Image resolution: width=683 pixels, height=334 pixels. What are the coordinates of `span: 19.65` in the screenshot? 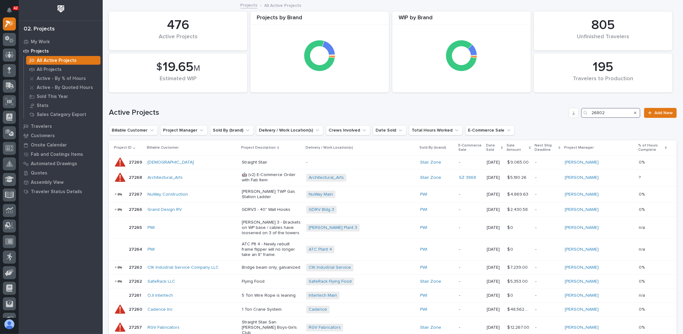 It's located at (178, 67).